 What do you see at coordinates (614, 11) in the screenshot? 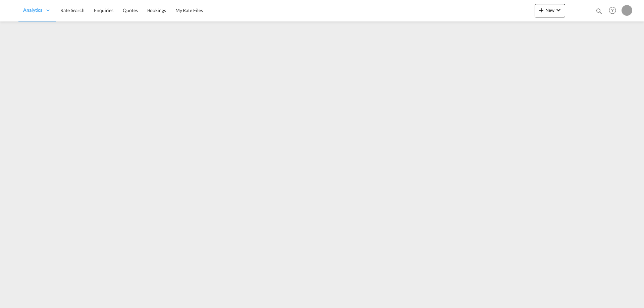
I see `div: Help` at bounding box center [614, 11].